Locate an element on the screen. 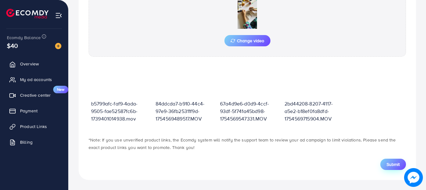 Image resolution: width=426 pixels, height=190 pixels. span: My ad accounts is located at coordinates (36, 80).